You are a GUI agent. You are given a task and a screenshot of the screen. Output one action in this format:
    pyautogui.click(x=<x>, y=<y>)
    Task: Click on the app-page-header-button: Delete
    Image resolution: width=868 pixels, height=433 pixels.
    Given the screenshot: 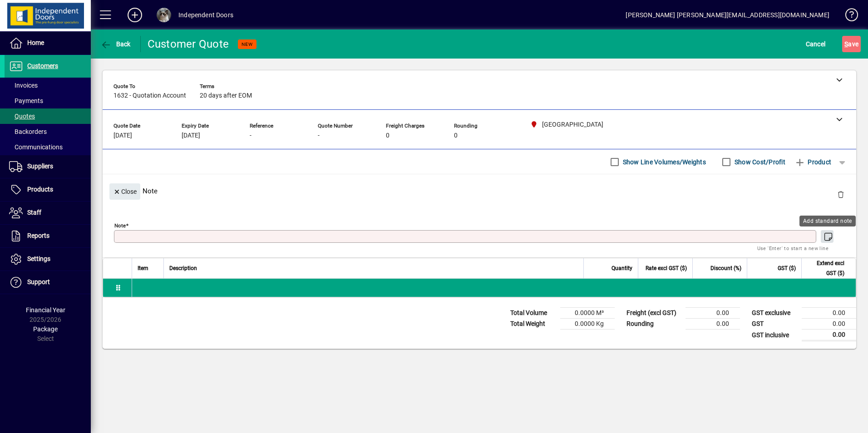 What is the action you would take?
    pyautogui.click(x=841, y=194)
    